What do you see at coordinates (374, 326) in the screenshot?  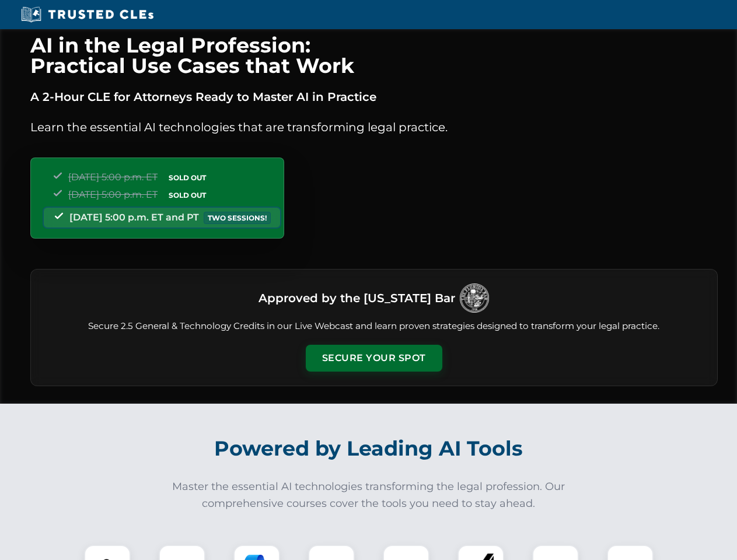 I see `p: Secure 2.5 General & Technology Credits in our Live Webcast and learn proven strategies designed ...` at bounding box center [374, 326].